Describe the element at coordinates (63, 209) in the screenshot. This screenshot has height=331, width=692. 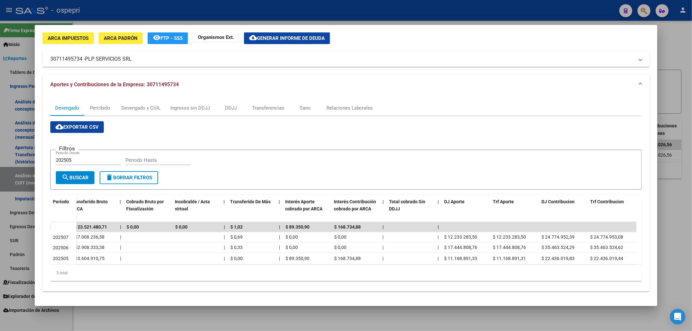
I see `datatable-header-cell: Período` at that location.